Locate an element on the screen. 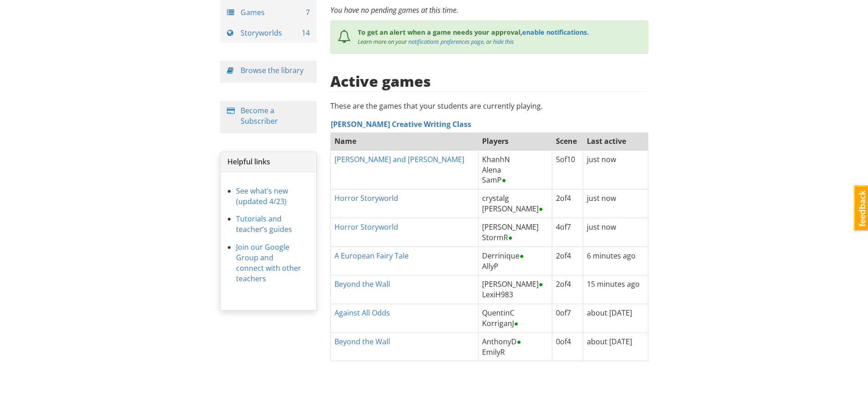 The height and width of the screenshot is (416, 868). span: KorriganJ is located at coordinates (500, 323).